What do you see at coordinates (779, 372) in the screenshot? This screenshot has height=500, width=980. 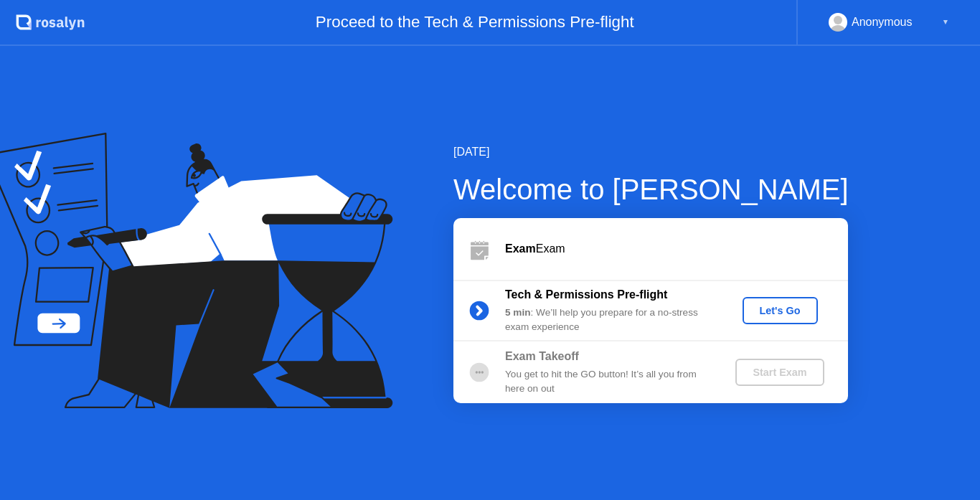 I see `button: Start Exam` at bounding box center [779, 372].